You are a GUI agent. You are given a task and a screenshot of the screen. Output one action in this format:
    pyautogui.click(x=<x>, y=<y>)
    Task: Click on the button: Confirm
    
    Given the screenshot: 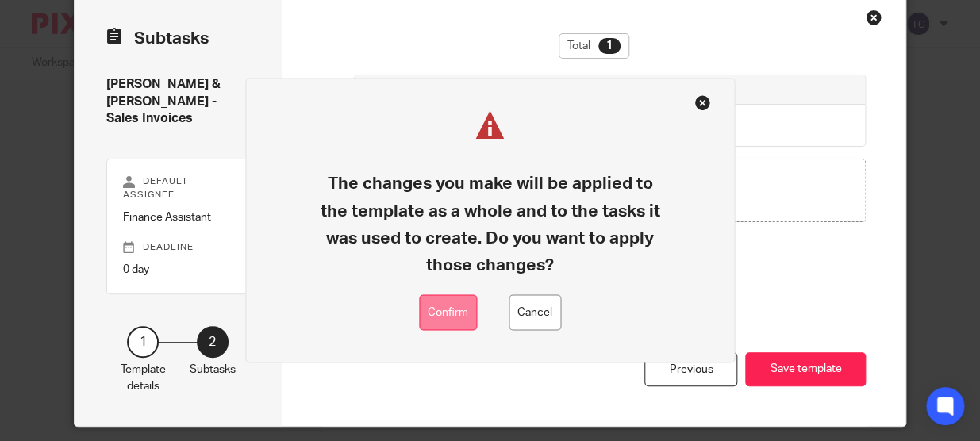 What is the action you would take?
    pyautogui.click(x=448, y=312)
    